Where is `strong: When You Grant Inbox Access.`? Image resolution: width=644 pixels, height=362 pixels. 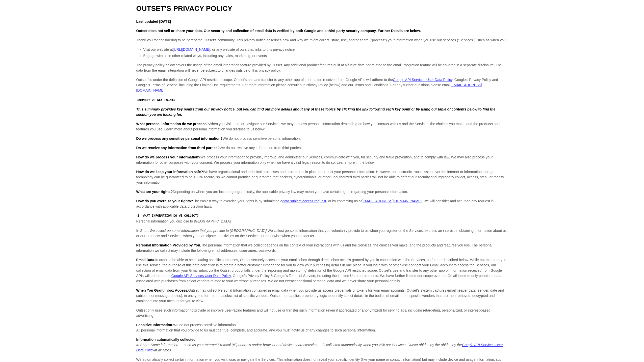
strong: When You Grant Inbox Access. is located at coordinates (162, 290).